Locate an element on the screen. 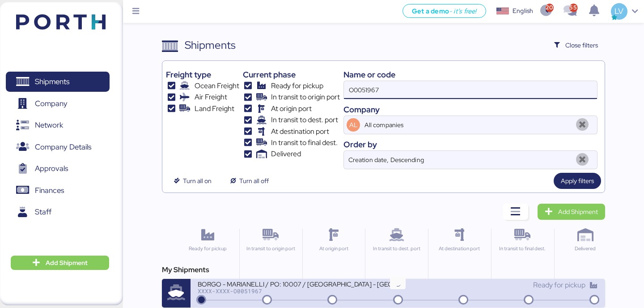 Image resolution: width=644 pixels, height=308 pixels. span: Company Details is located at coordinates (63, 147).